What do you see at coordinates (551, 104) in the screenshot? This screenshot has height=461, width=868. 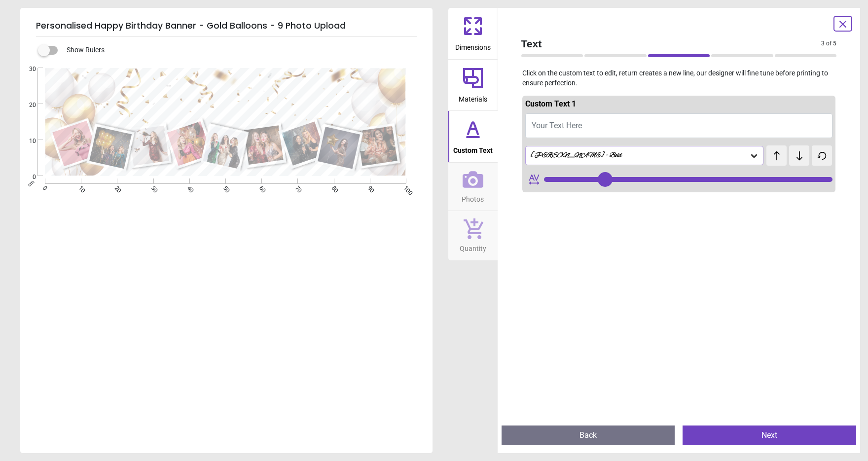 I see `span: Custom Text 1` at bounding box center [551, 104].